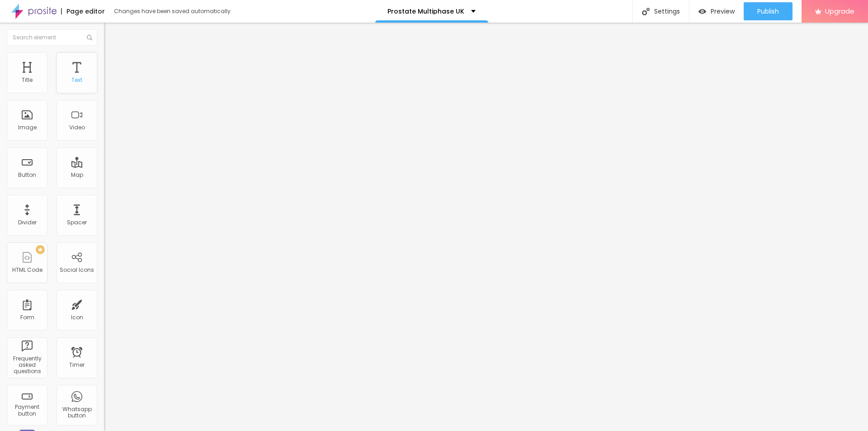 Image resolution: width=868 pixels, height=431 pixels. Describe the element at coordinates (77, 270) in the screenshot. I see `div: Social Icons` at that location.